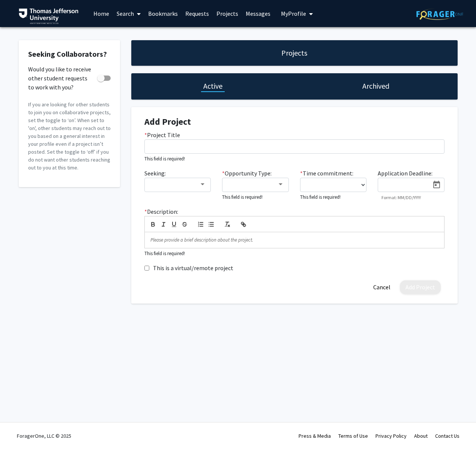 The image size is (476, 449). What do you see at coordinates (258, 13) in the screenshot?
I see `a: Messages` at bounding box center [258, 13].